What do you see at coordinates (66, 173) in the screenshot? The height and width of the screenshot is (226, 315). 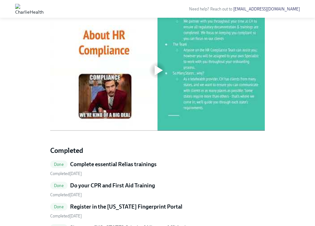 I see `span: Thursday, September 25th 2025, 10:53 am` at bounding box center [66, 173].